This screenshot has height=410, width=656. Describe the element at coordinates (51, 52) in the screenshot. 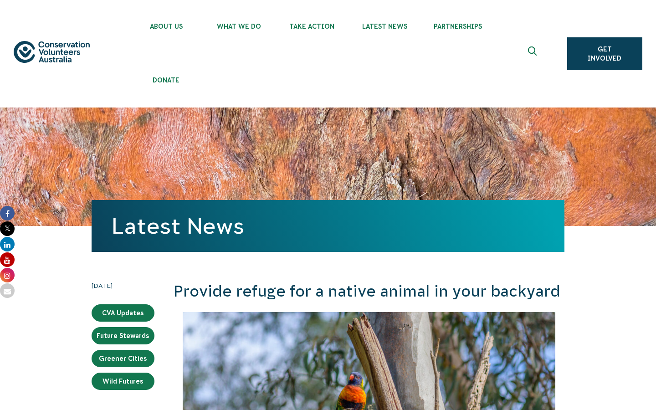

I see `img: logo.svg` at that location.